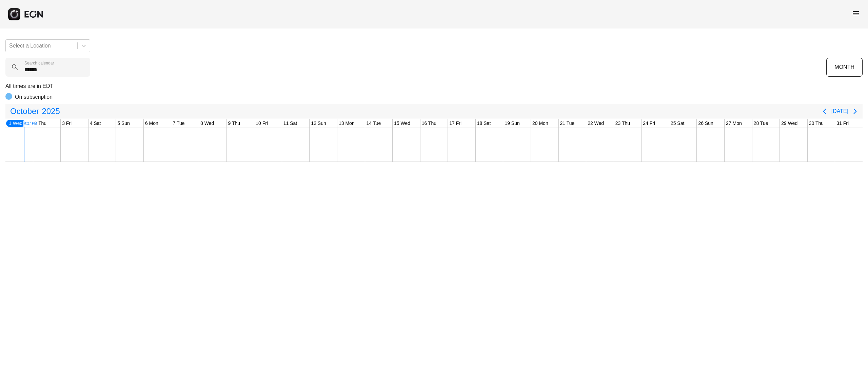 The width and height of the screenshot is (868, 374). Describe the element at coordinates (856, 13) in the screenshot. I see `span: menu` at that location.